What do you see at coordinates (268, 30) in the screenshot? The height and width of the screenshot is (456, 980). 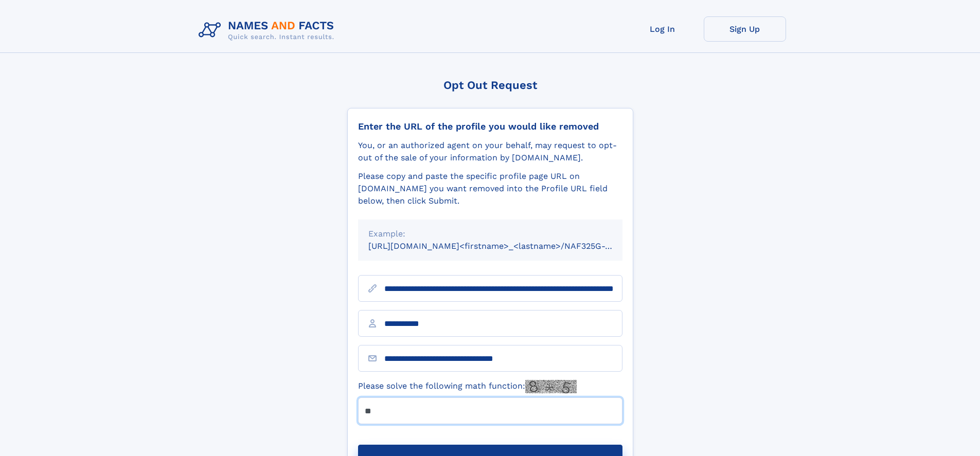 I see `img: Logo Names and Facts` at bounding box center [268, 30].